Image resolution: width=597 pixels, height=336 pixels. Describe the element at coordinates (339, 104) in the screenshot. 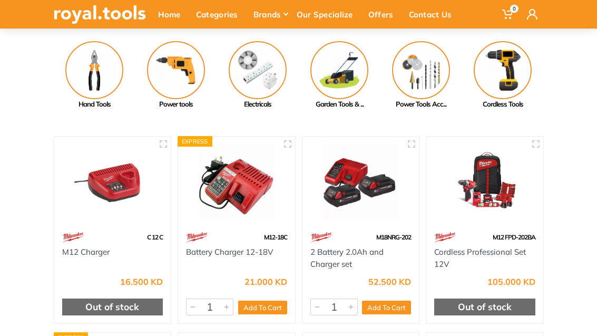

I see `div: Garden Tools & ...` at that location.